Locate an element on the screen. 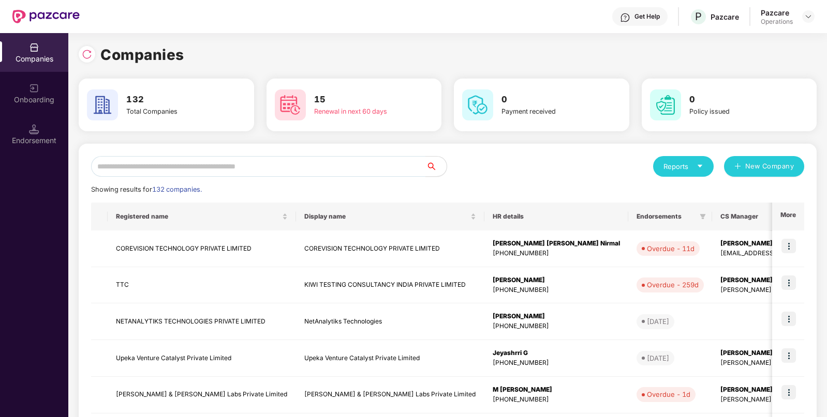 The image size is (827, 417). img: svg+xml;base64,PHN2ZyB3aWR0aD0iMjAiIGhlaWdodD0iMjAiIHZpZXdCb3g9IjAgMCAyMCAyMCIgZmlsbD0ibm9uZSIgeG... is located at coordinates (34, 88).